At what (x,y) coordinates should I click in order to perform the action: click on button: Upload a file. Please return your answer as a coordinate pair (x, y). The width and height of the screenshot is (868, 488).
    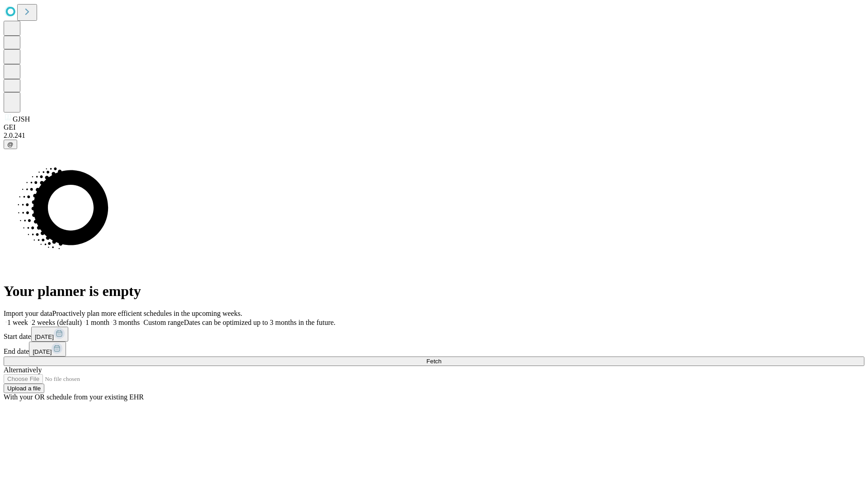
    Looking at the image, I should click on (24, 388).